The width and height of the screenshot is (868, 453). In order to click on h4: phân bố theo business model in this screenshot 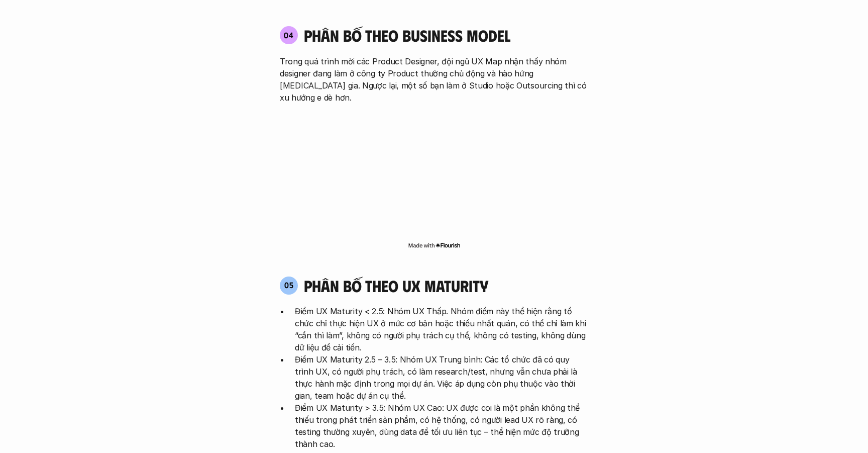, I will do `click(407, 35)`.